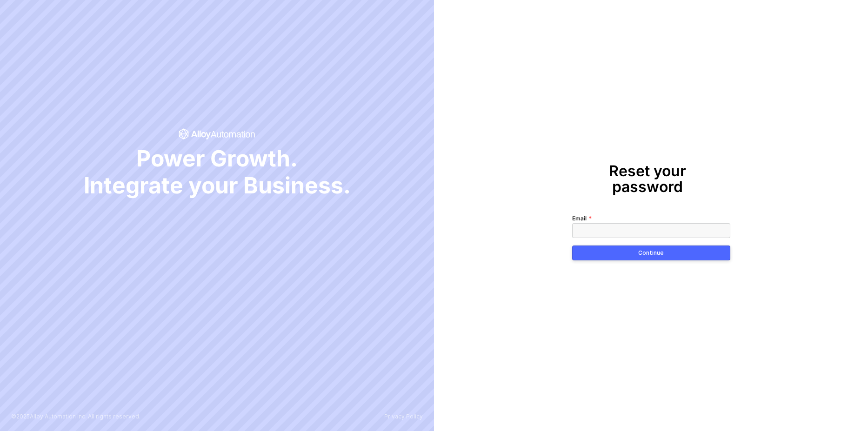 This screenshot has width=868, height=431. I want to click on span: icon-success, so click(217, 134).